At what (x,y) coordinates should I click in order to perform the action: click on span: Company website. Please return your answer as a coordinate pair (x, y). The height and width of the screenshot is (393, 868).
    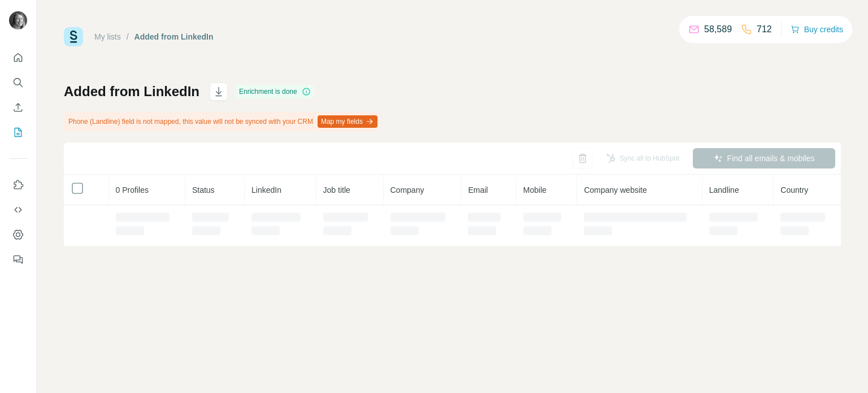
    Looking at the image, I should click on (615, 190).